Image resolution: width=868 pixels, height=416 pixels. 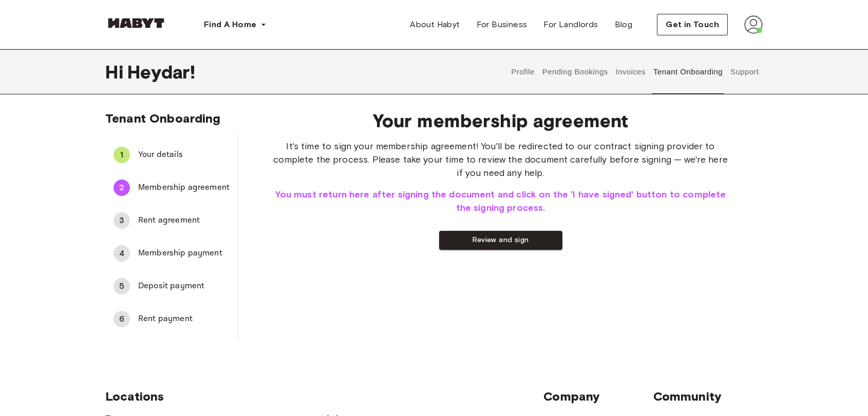 I want to click on a: For Landlords, so click(x=570, y=24).